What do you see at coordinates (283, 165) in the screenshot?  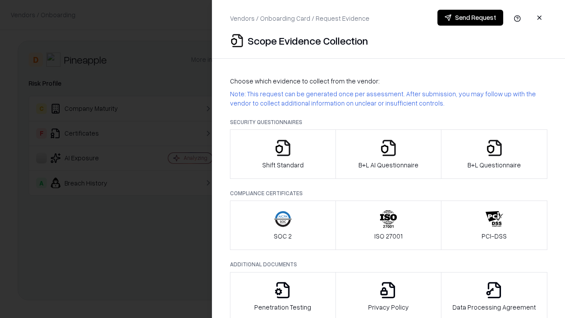 I see `p: Shift Standard` at bounding box center [283, 165].